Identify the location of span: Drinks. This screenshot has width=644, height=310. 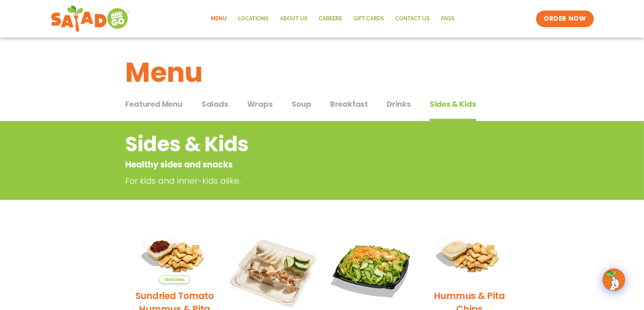
(399, 104).